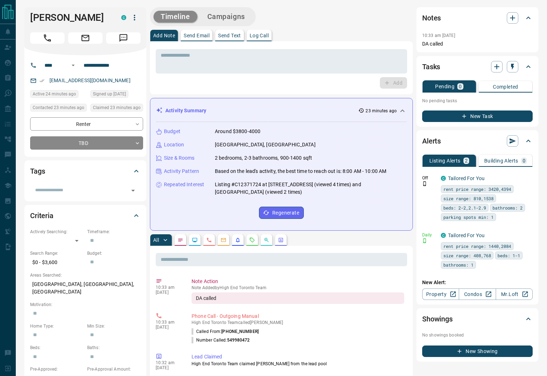 This screenshot has height=376, width=547. Describe the element at coordinates (156, 240) in the screenshot. I see `p: All` at that location.